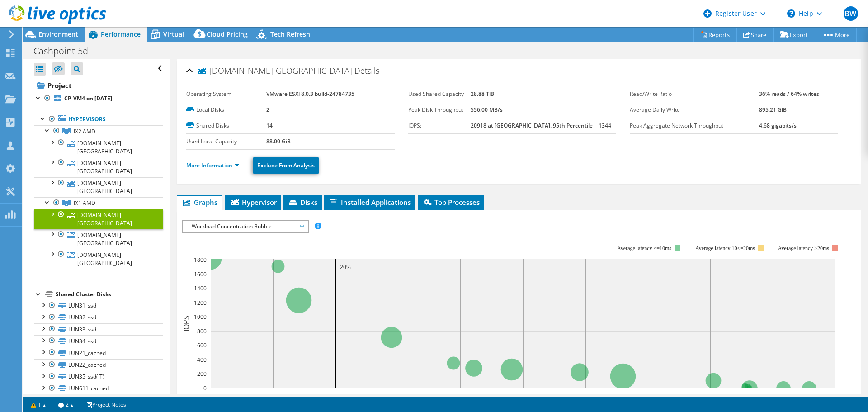  What do you see at coordinates (253, 202) in the screenshot?
I see `span: Hypervisor` at bounding box center [253, 202].